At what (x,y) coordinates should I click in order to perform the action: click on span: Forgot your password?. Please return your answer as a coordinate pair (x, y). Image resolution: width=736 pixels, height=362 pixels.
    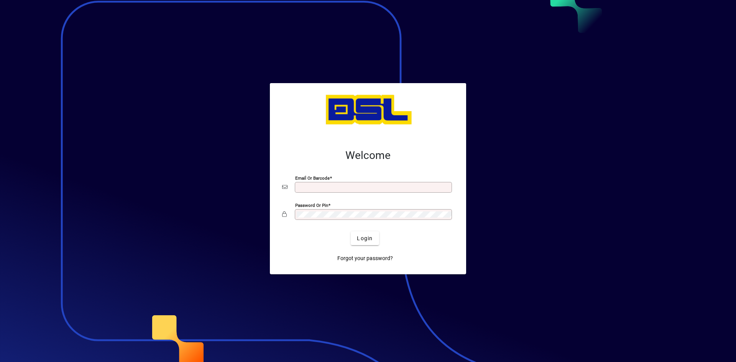
    Looking at the image, I should click on (365, 258).